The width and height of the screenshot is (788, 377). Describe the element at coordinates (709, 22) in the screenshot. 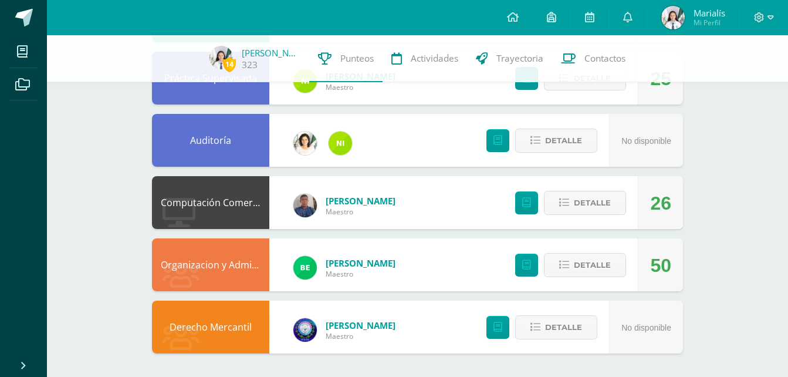

I see `span: Mi Perfil` at that location.